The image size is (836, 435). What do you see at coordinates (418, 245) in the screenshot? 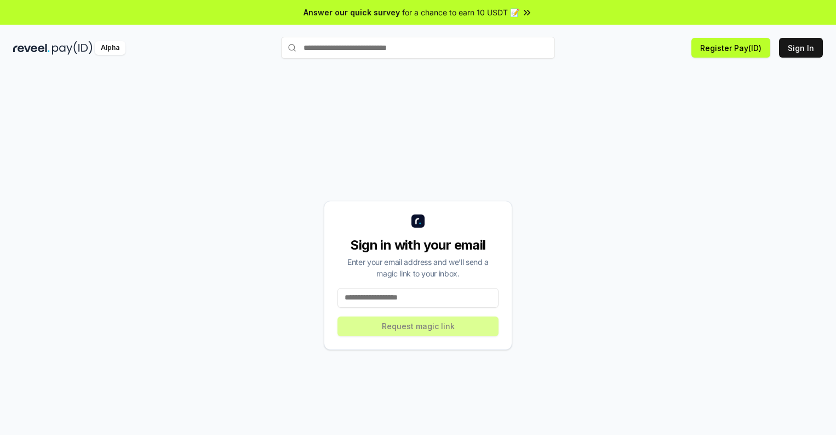
I see `div: Sign in with your email` at bounding box center [418, 245].